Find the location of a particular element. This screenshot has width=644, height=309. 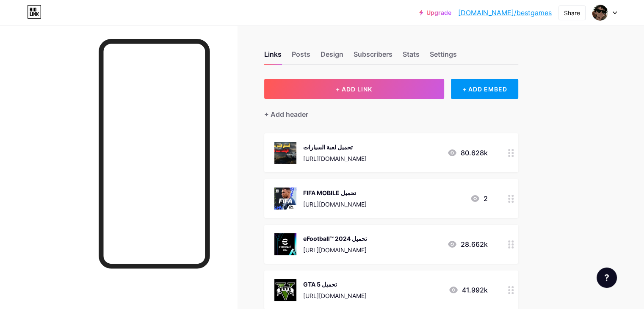

div: 80.628k is located at coordinates (468, 153).